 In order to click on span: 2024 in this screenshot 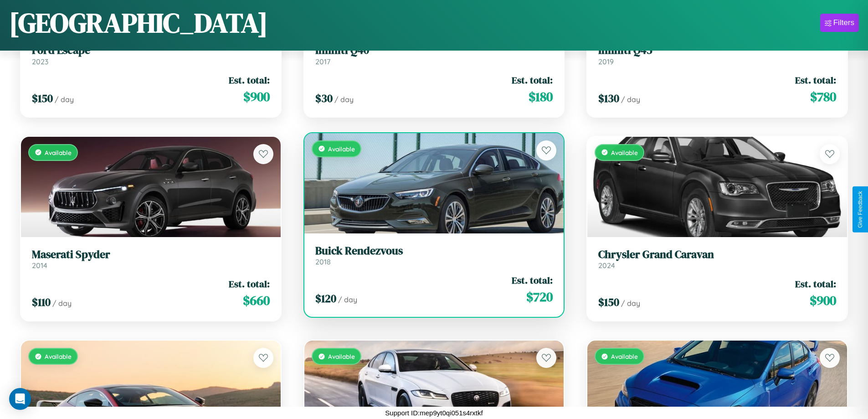, I will do `click(607, 266)`.